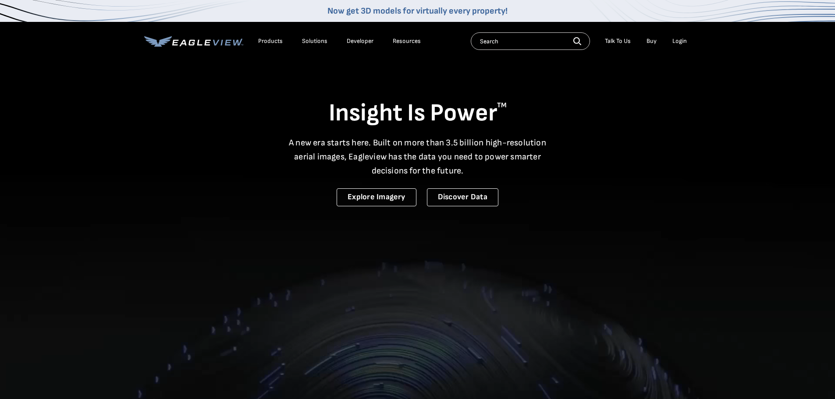  I want to click on a: Developer, so click(360, 41).